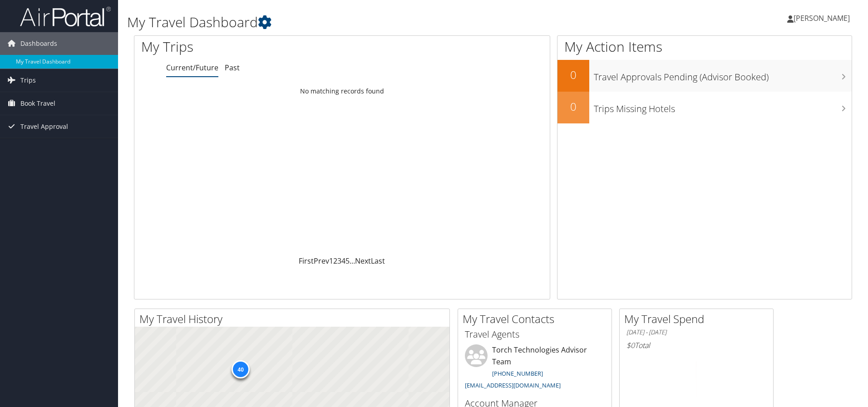 This screenshot has width=868, height=407. I want to click on a: 0Trips Missing Hotels, so click(705, 107).